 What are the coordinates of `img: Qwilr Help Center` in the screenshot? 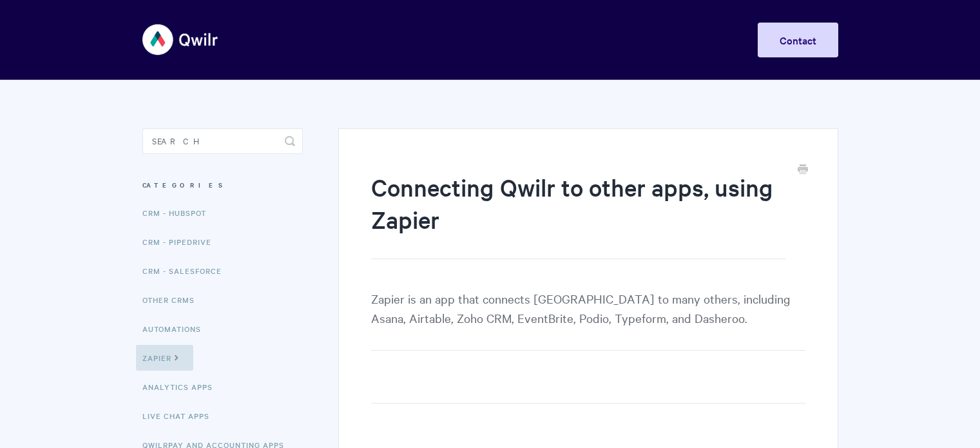 It's located at (180, 39).